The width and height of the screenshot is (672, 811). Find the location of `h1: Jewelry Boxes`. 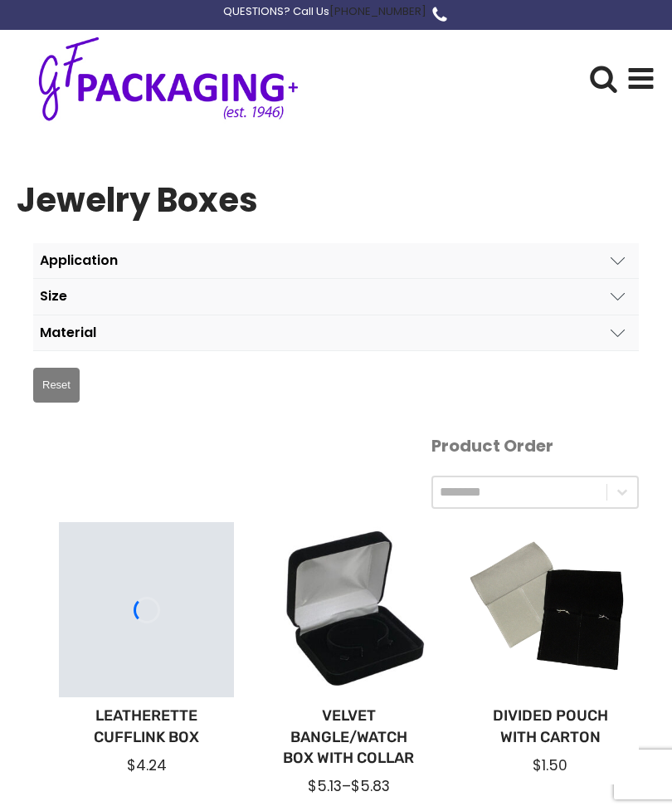

h1: Jewelry Boxes is located at coordinates (137, 200).